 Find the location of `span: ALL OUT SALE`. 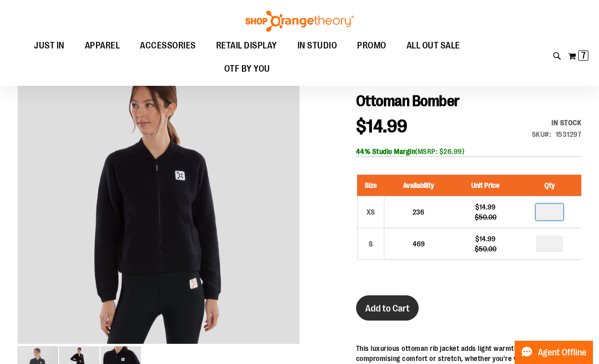

span: ALL OUT SALE is located at coordinates (433, 46).